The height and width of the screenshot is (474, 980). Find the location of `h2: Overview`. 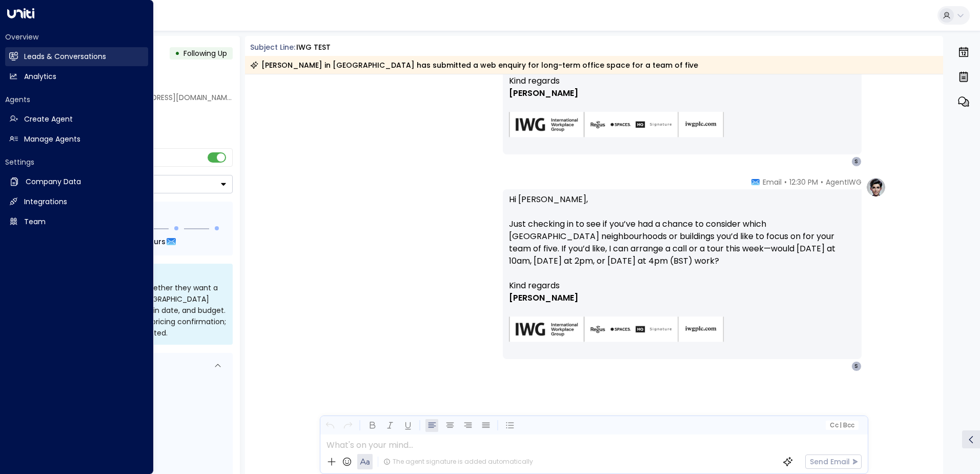

h2: Overview is located at coordinates (76, 37).